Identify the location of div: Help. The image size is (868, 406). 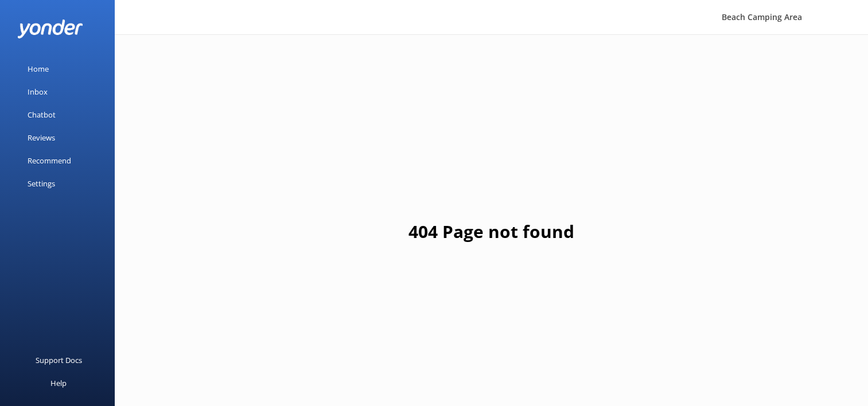
(59, 383).